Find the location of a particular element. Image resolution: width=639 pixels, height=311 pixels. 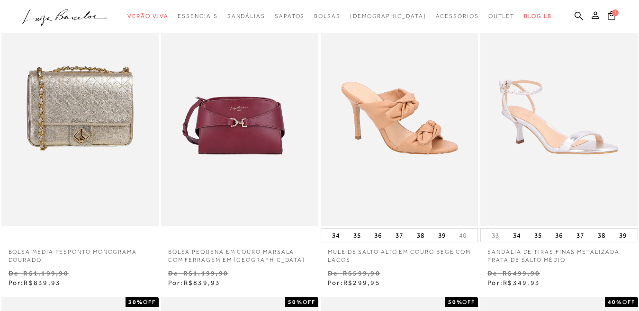

span: R$299,95 is located at coordinates (362, 283).